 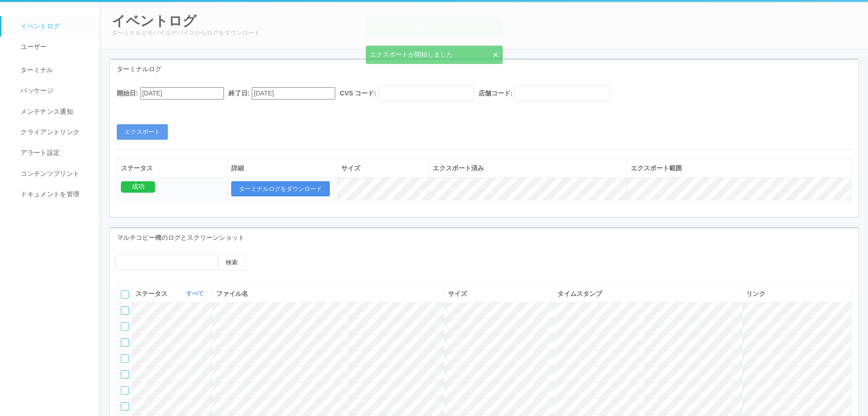 I want to click on div: 詳細, so click(x=282, y=168).